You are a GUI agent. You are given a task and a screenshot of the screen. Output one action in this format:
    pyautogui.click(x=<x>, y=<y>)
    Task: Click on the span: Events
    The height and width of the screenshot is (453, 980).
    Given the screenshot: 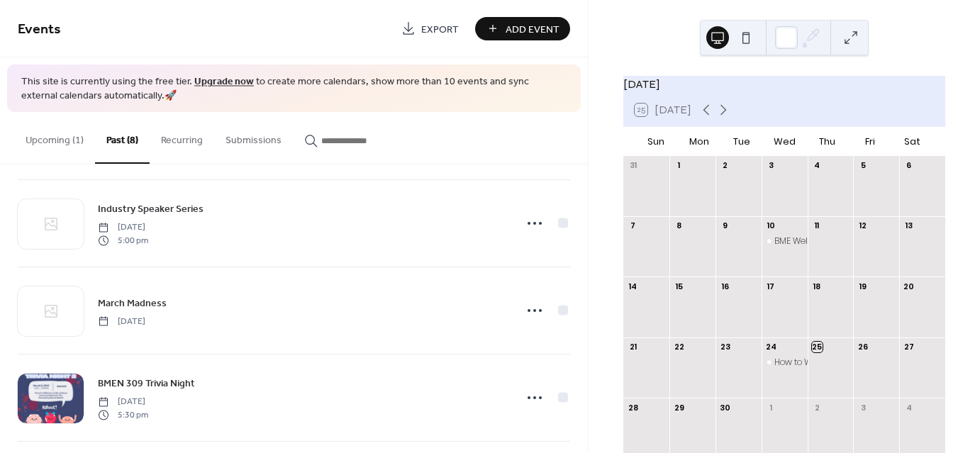 What is the action you would take?
    pyautogui.click(x=39, y=29)
    